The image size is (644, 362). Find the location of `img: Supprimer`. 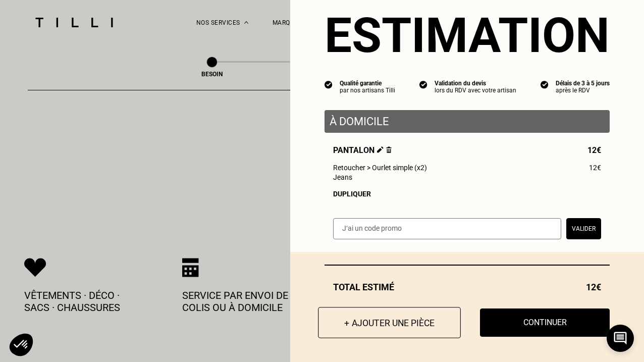

img: Supprimer is located at coordinates (388, 149).